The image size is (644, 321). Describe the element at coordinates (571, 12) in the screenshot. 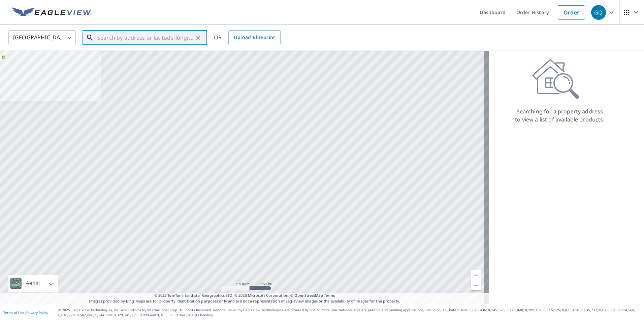

I see `a: Order` at that location.